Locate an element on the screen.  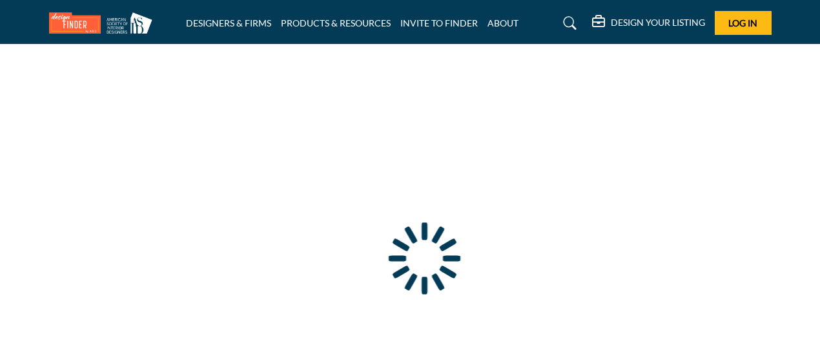
a: PRODUCTS & RESOURCES is located at coordinates (336, 23).